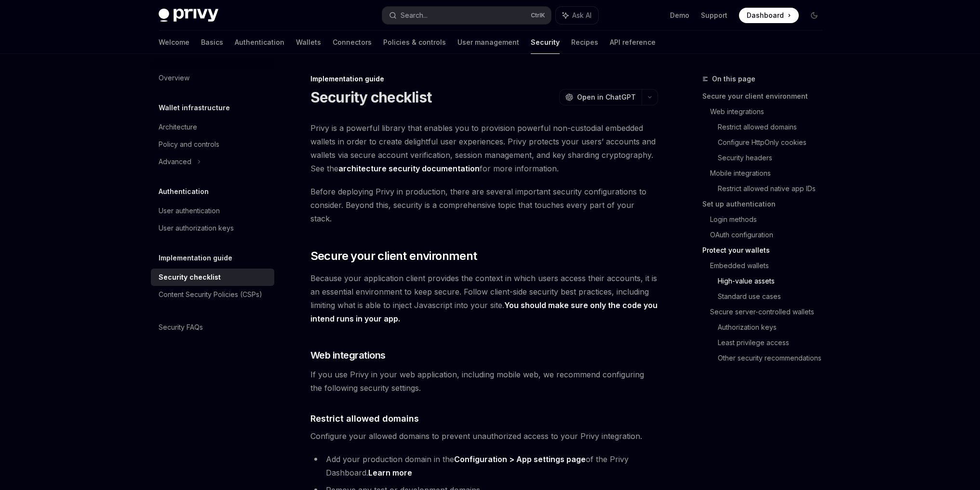  Describe the element at coordinates (582, 15) in the screenshot. I see `span: Ask AI` at that location.